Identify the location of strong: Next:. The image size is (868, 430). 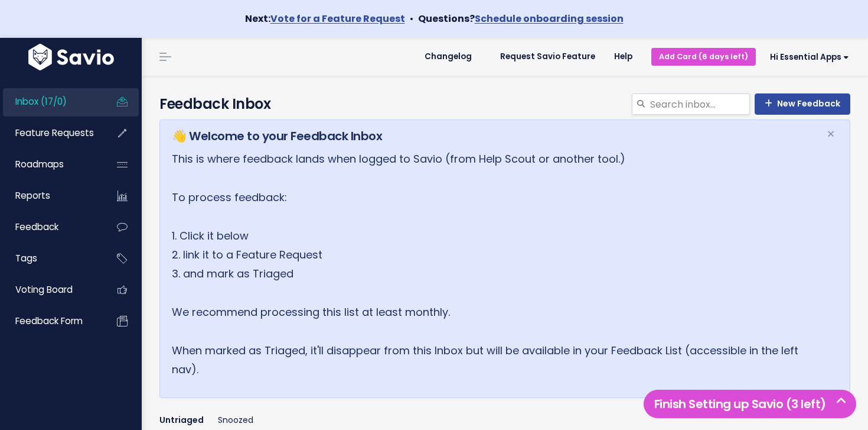
(325, 19).